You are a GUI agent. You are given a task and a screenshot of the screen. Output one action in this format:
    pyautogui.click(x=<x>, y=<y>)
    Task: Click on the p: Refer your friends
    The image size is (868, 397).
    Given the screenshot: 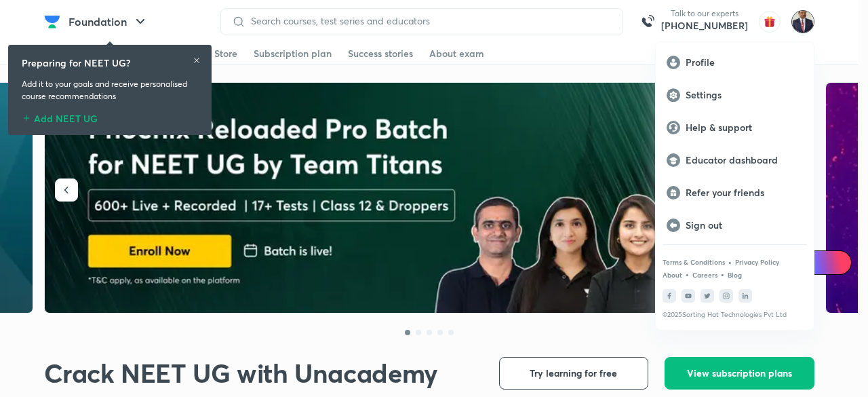 What is the action you would take?
    pyautogui.click(x=744, y=193)
    